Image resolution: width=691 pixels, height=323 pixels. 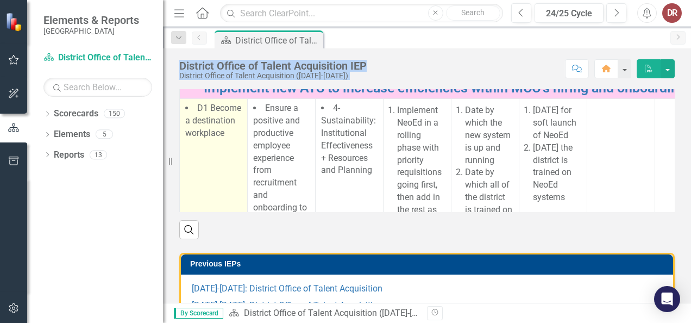 I want to click on span: By Scorecard, so click(x=198, y=313).